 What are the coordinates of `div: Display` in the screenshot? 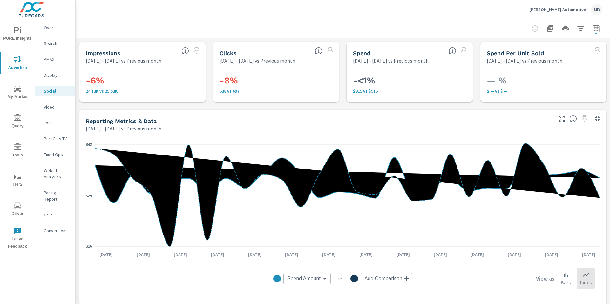 It's located at (55, 75).